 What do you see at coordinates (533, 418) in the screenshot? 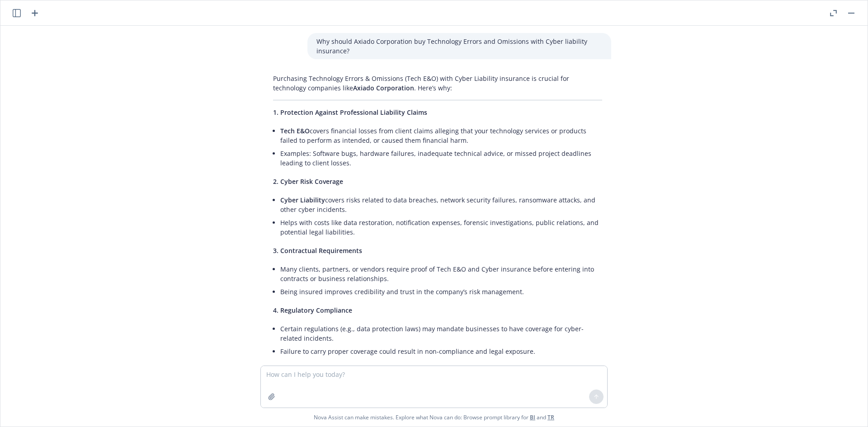
I see `a: BI` at bounding box center [533, 418].